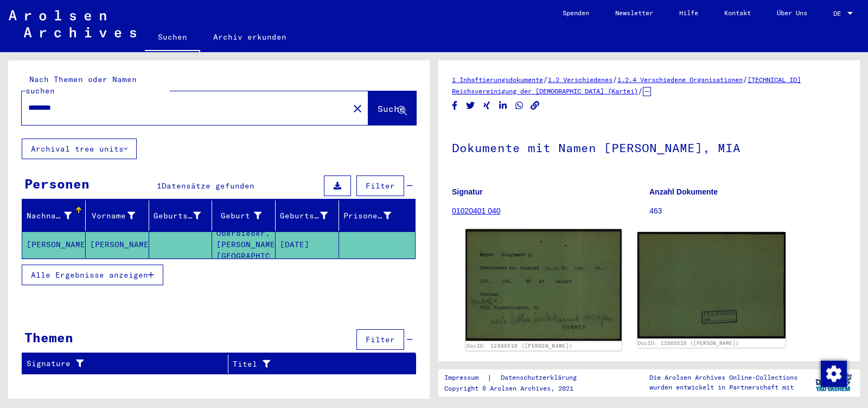 The width and height of the screenshot is (868, 408). What do you see at coordinates (243, 215) in the screenshot?
I see `mat-header-cell: Geburt‏` at bounding box center [243, 215].